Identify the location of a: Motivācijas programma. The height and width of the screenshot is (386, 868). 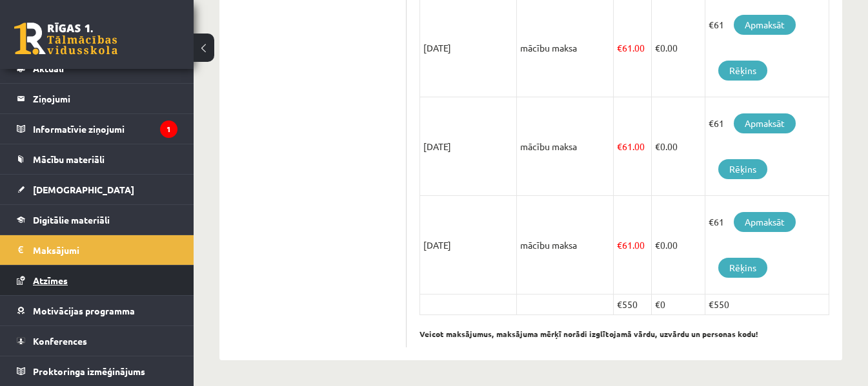
(97, 311).